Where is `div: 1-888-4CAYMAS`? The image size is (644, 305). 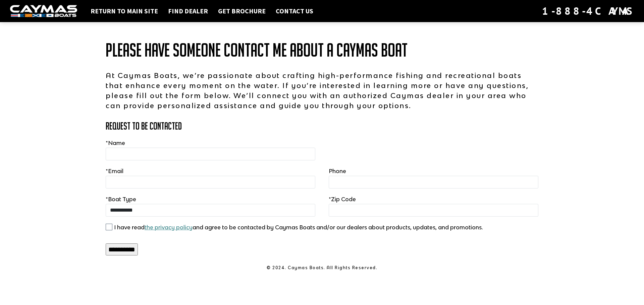
div: 1-888-4CAYMAS is located at coordinates (588, 11).